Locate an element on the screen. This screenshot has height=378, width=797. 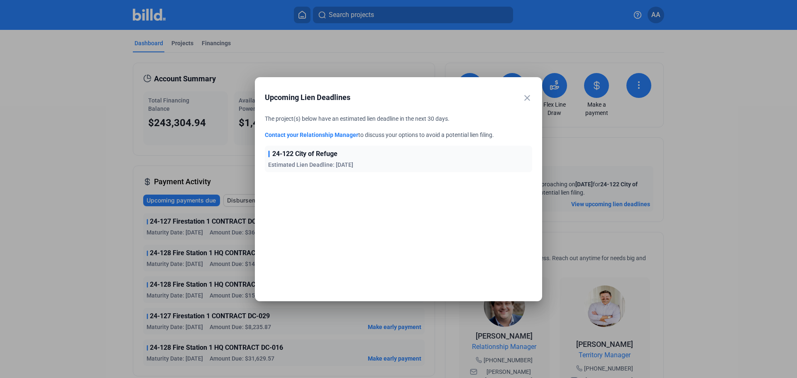
span: 24-122 City of Refuge is located at coordinates (305, 154).